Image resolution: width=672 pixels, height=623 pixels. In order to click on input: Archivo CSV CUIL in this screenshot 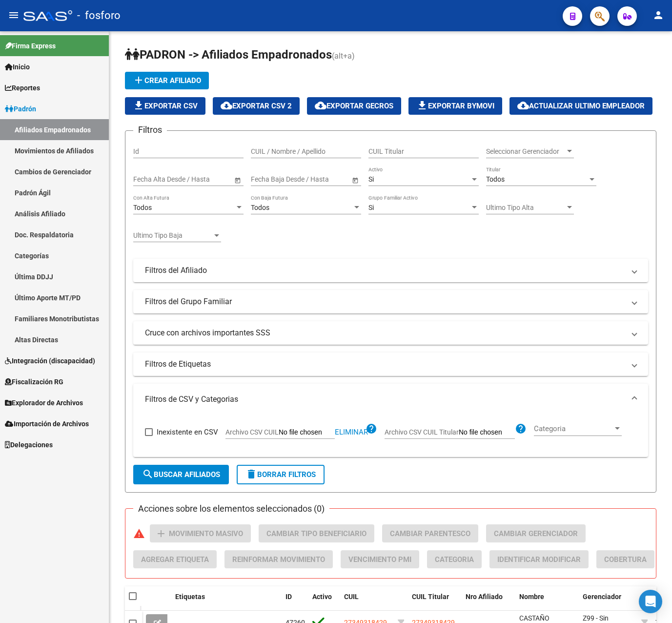, I will do `click(307, 432)`.